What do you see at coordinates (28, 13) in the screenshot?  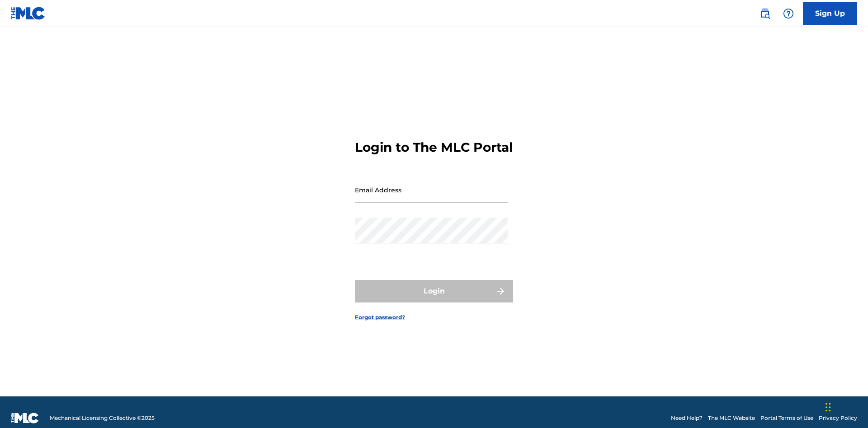 I see `img: MLC Logo` at bounding box center [28, 13].